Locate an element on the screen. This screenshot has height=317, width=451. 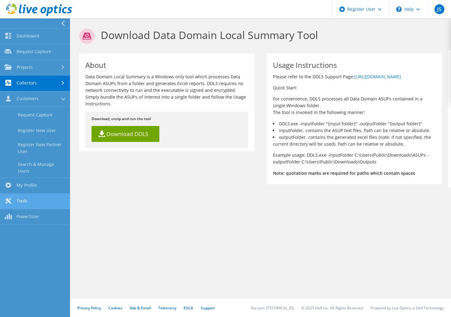
a: Support is located at coordinates (207, 307).